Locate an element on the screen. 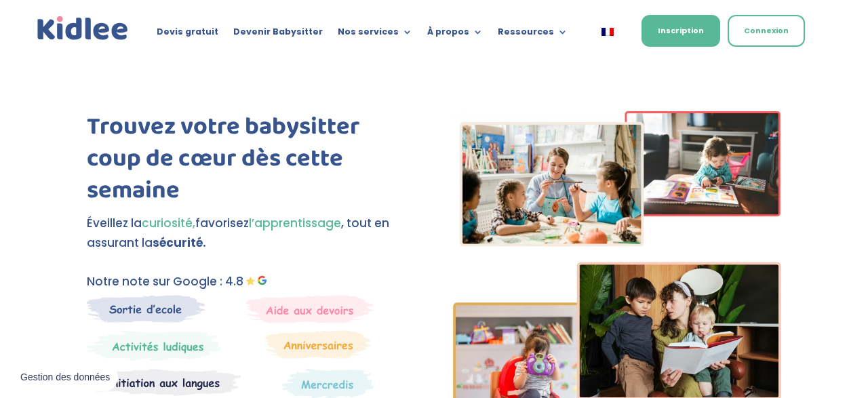  a: Ressources is located at coordinates (532, 35).